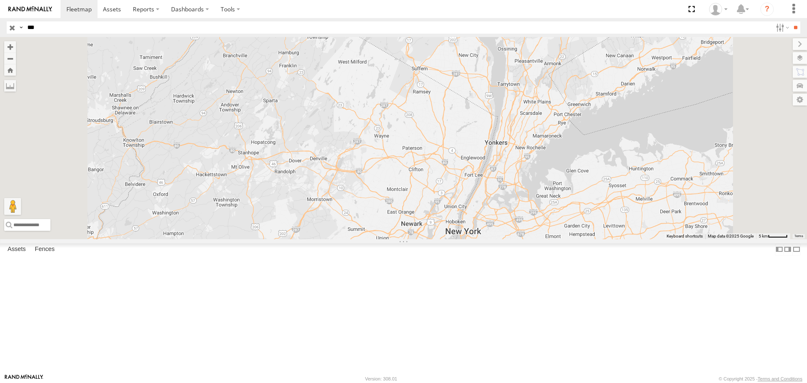  Describe the element at coordinates (10, 58) in the screenshot. I see `button: Zoom out` at that location.